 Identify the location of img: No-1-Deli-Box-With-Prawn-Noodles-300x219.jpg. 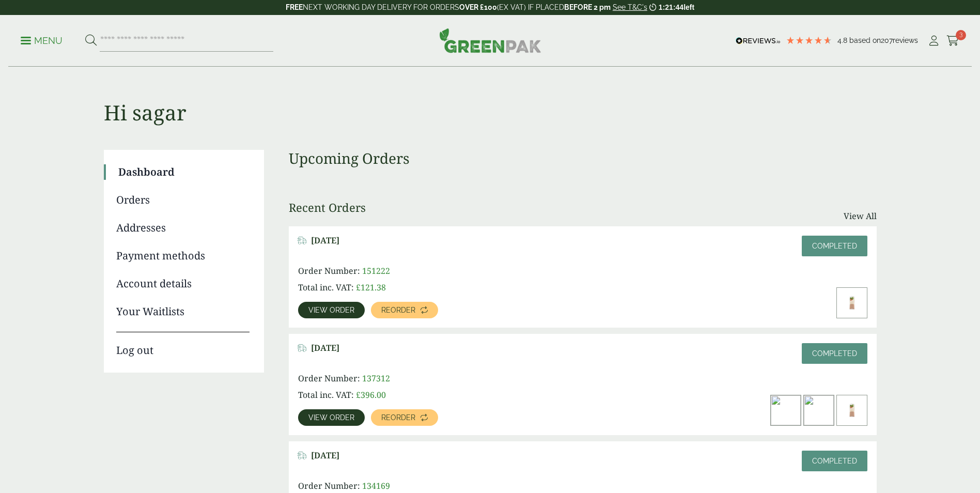
(786, 410).